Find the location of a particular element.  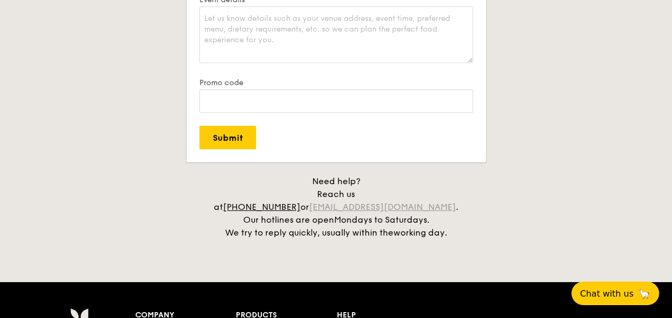

button: Chat with us🦙 is located at coordinates (616, 293).